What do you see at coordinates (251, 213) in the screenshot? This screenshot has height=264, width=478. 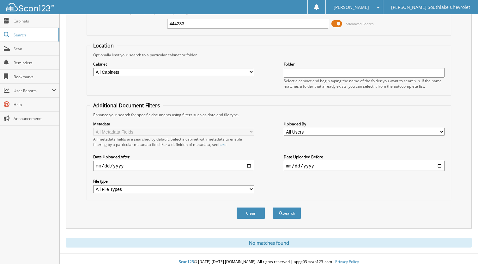 I see `button: Clear` at bounding box center [251, 213].